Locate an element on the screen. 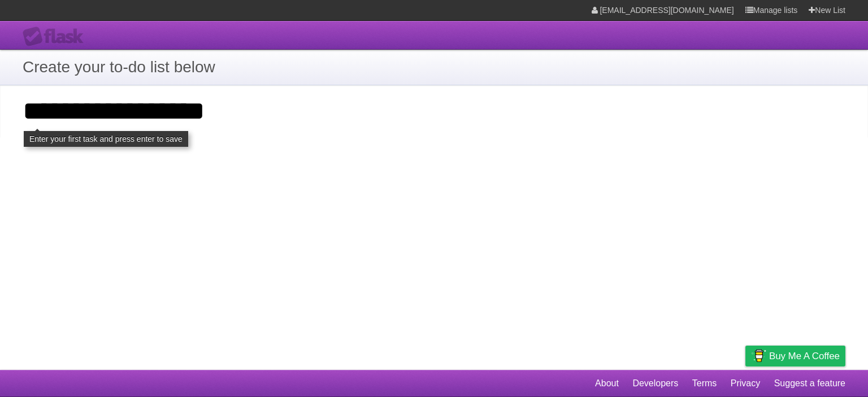  div: Flask is located at coordinates (57, 37).